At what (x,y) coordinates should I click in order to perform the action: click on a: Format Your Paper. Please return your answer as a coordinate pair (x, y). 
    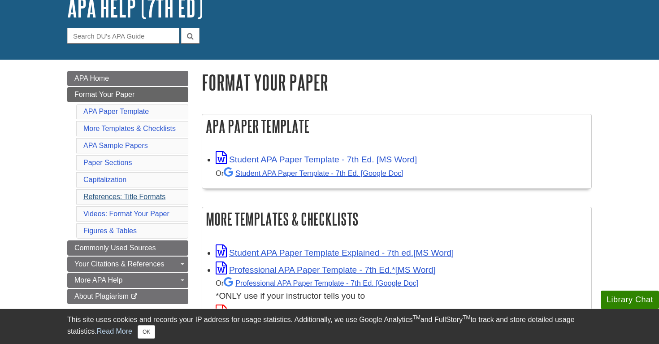
    Looking at the image, I should click on (128, 95).